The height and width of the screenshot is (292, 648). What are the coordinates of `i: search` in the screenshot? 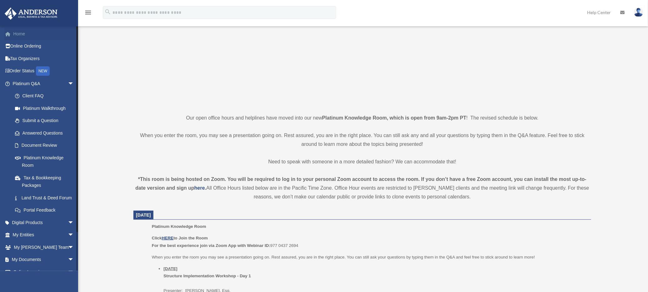 It's located at (108, 12).